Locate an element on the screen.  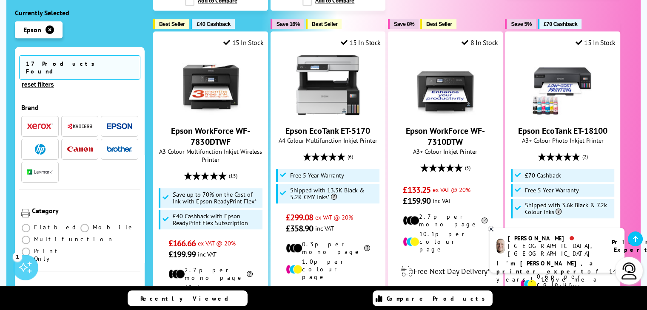
img: Brother is located at coordinates (119, 149).